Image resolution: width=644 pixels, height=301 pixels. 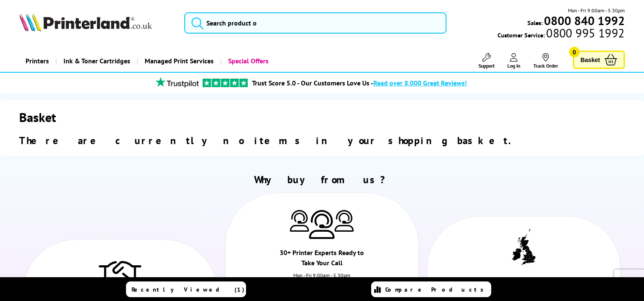 I want to click on img: Printerland Logo, so click(x=85, y=22).